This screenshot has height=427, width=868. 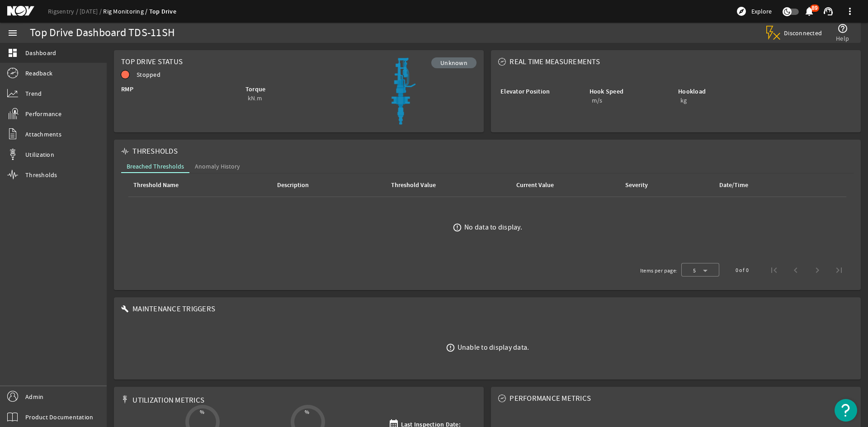 I want to click on button: Explore, so click(x=753, y=11).